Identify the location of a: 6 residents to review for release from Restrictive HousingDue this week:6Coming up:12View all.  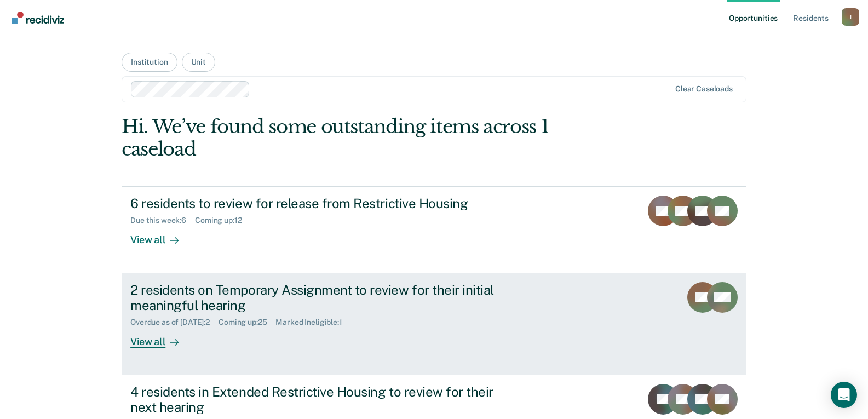
(434, 230).